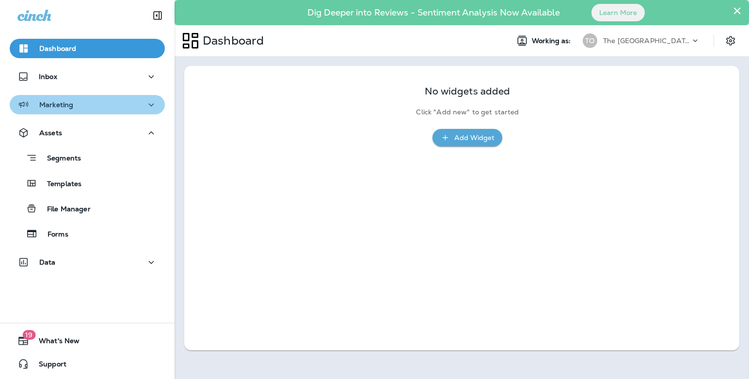  I want to click on p: Dig Deeper into Reviews - Sentiment Analysis Now Available, so click(434, 13).